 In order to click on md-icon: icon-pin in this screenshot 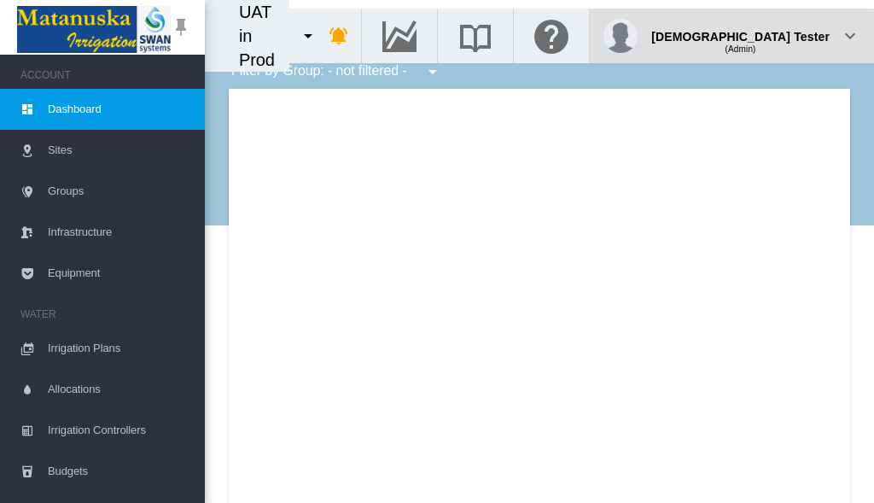, I will do `click(181, 27)`.